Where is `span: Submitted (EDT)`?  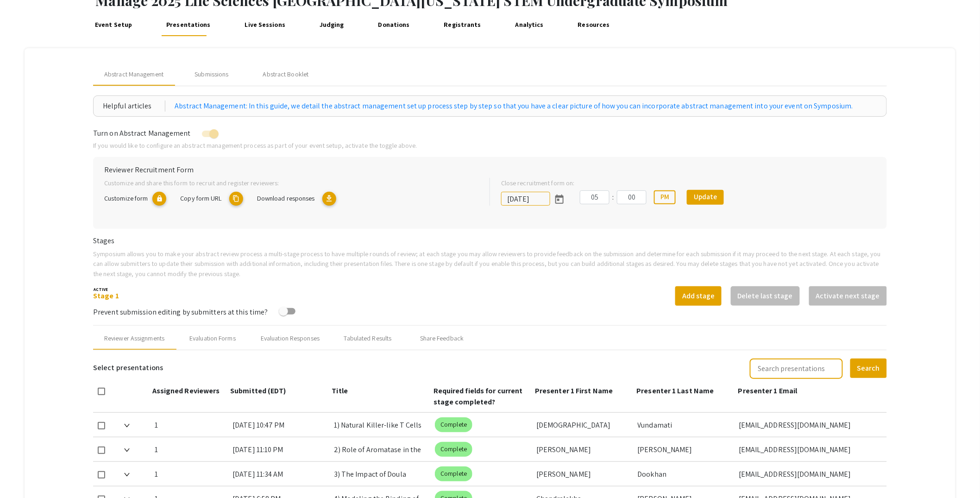
span: Submitted (EDT) is located at coordinates (258, 391).